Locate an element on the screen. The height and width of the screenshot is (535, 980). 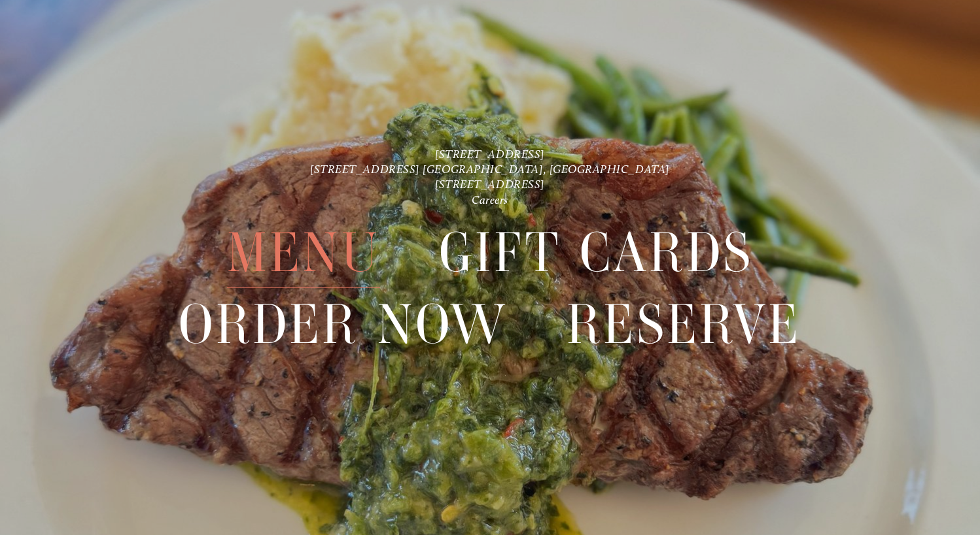
a: Careers is located at coordinates (490, 199).